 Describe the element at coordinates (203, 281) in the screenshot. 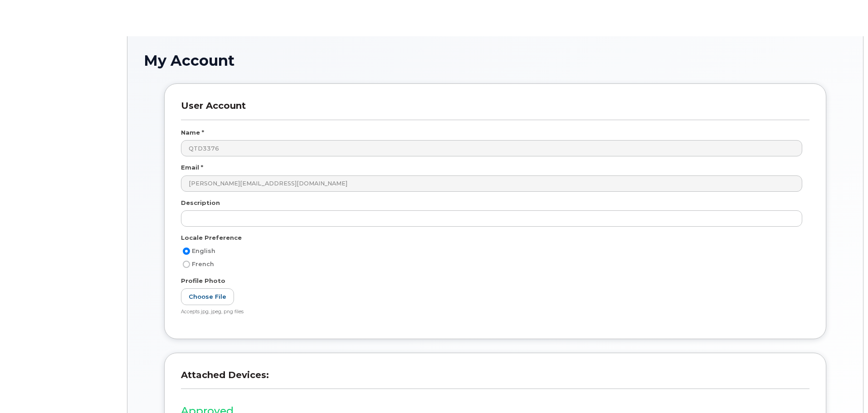

I see `label: Profile Photo` at that location.